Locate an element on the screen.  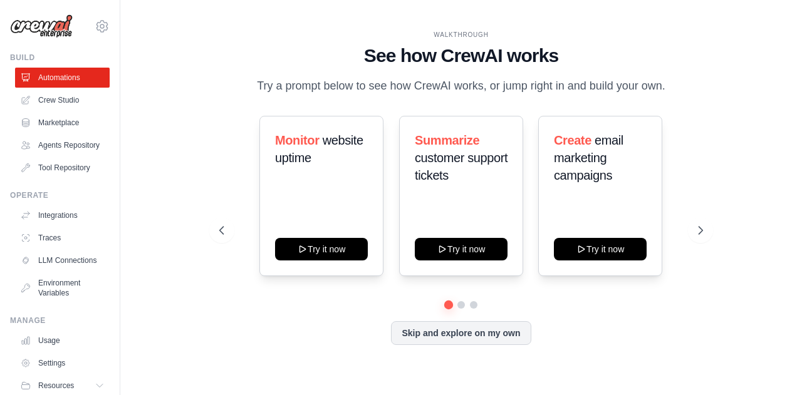
button: Skip and explore on my own is located at coordinates (460, 333).